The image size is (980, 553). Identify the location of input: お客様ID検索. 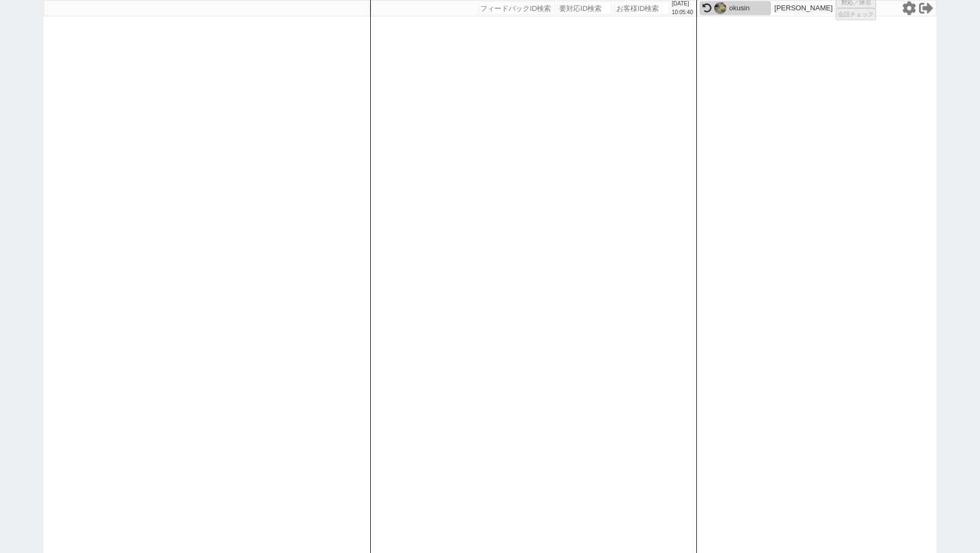
(642, 8).